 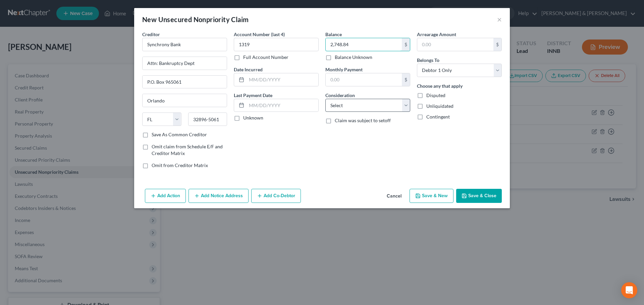 What do you see at coordinates (435, 95) in the screenshot?
I see `span: Disputed` at bounding box center [435, 95].